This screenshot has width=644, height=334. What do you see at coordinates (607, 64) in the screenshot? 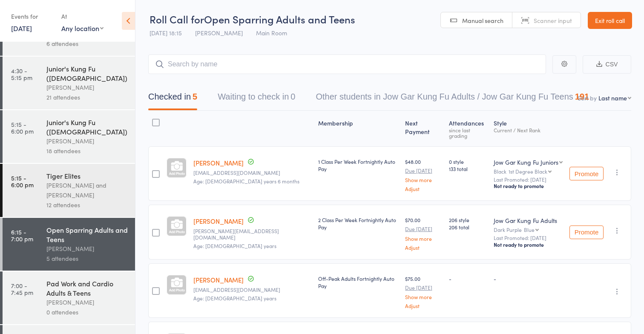
I see `button: CSV` at bounding box center [607, 64].